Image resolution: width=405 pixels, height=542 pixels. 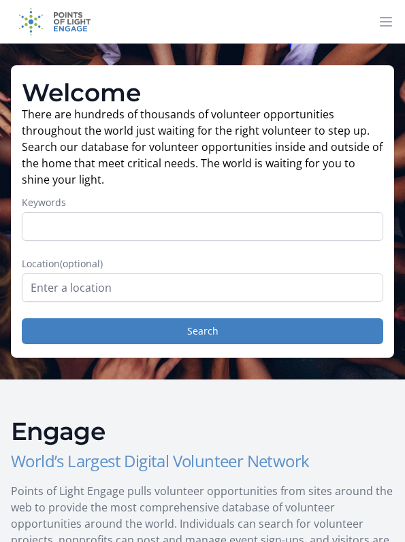 I want to click on span: (optional), so click(x=81, y=263).